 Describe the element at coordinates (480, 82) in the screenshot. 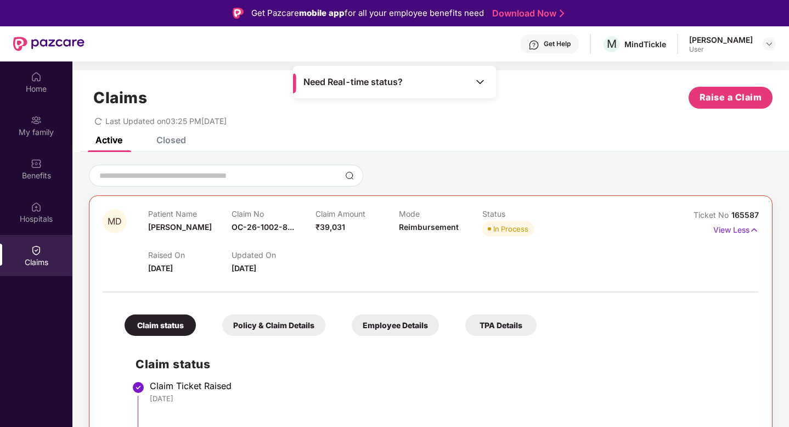

I see `img: Toggle Icon` at that location.